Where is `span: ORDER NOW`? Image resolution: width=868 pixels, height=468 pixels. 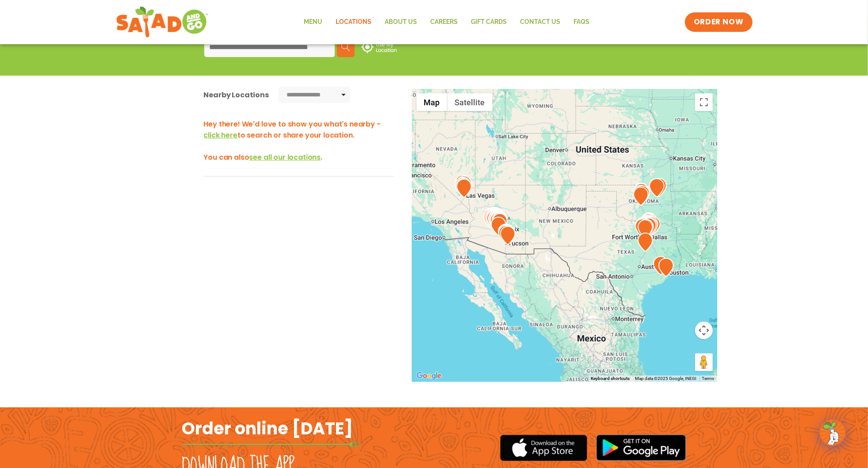
span: ORDER NOW is located at coordinates (718, 22).